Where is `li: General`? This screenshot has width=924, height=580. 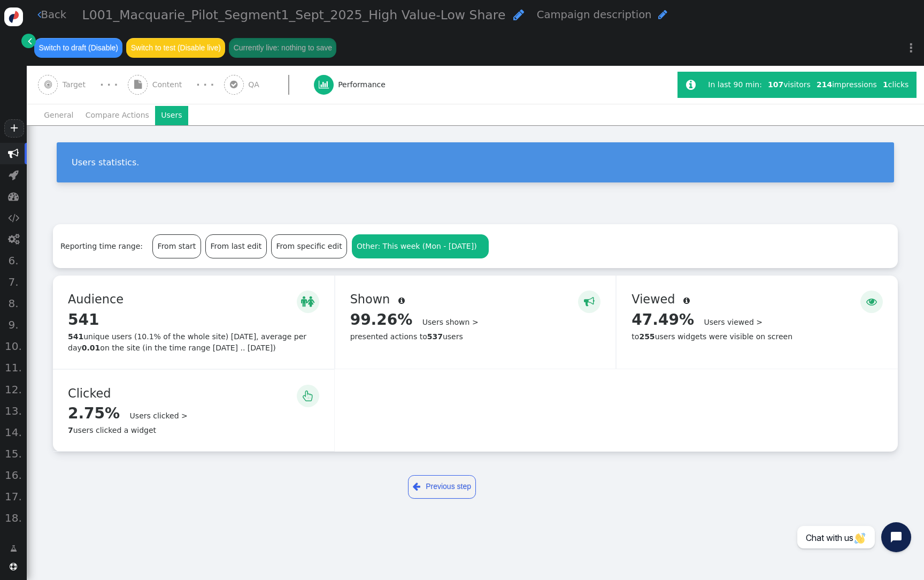 li: General is located at coordinates (59, 116).